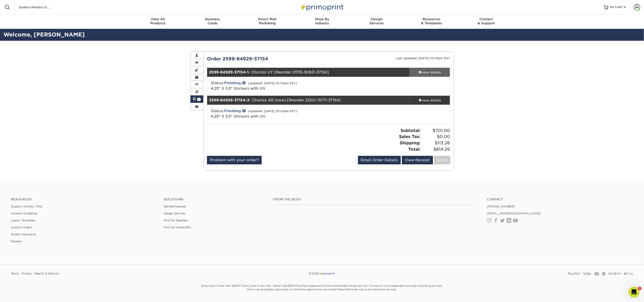  I want to click on div: Marketing, so click(267, 21).